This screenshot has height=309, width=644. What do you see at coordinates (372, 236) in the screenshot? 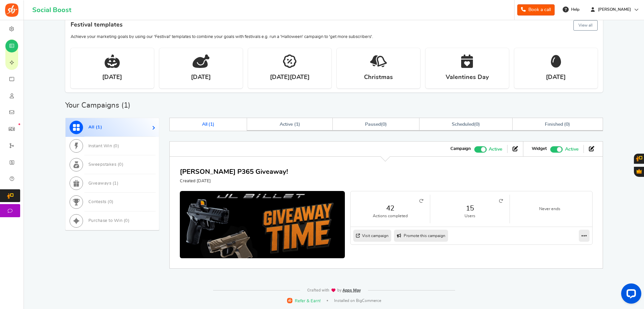
I see `a: Visit campaign` at bounding box center [372, 236].